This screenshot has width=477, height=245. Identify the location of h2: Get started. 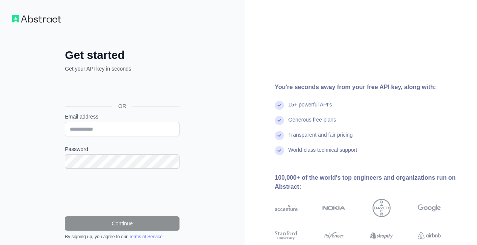
(122, 55).